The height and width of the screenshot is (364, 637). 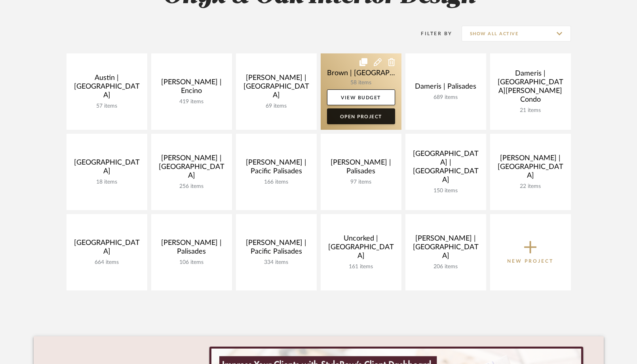 I want to click on div: 21 items, so click(x=531, y=111).